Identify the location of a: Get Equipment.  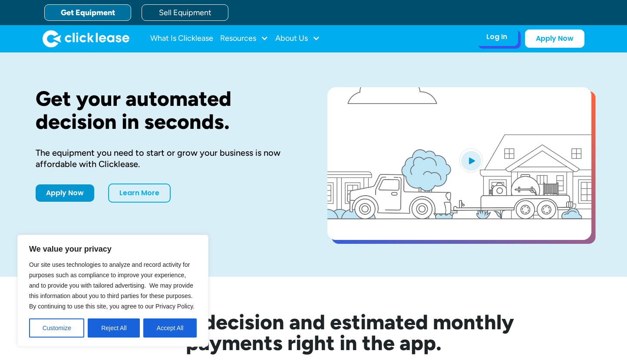
(87, 12).